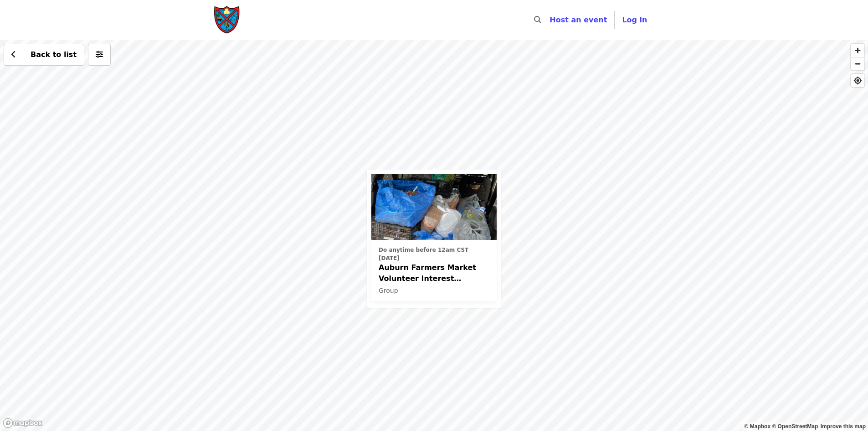 Image resolution: width=868 pixels, height=431 pixels. Describe the element at coordinates (44, 55) in the screenshot. I see `button: Back to list` at that location.